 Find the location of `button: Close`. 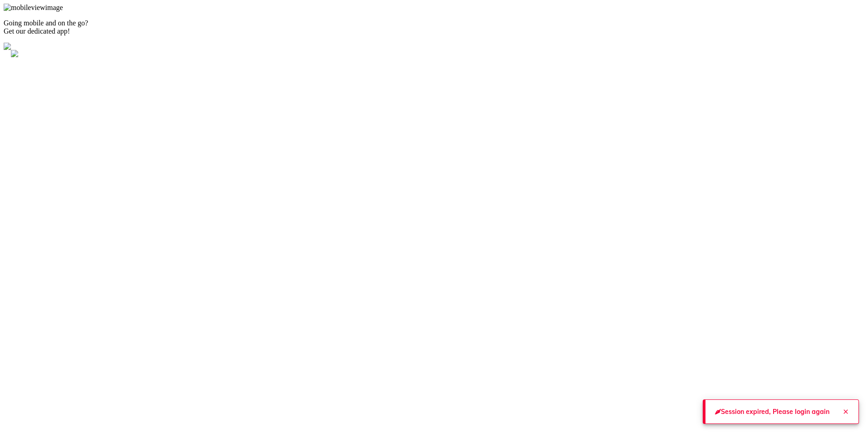

button: Close is located at coordinates (846, 411).